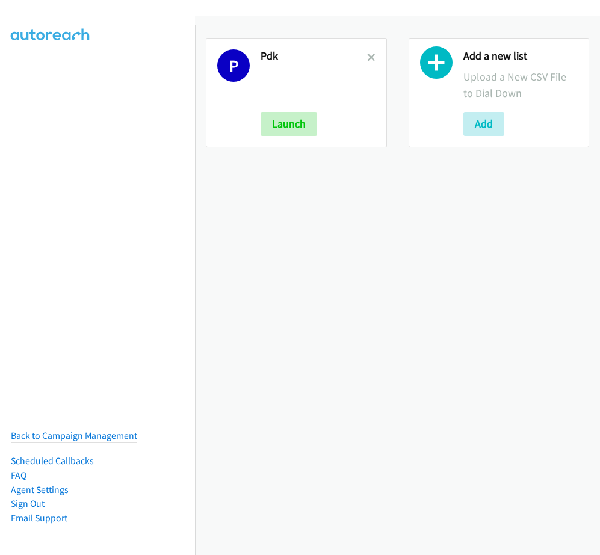 Image resolution: width=600 pixels, height=555 pixels. What do you see at coordinates (289, 124) in the screenshot?
I see `button: Launch` at bounding box center [289, 124].